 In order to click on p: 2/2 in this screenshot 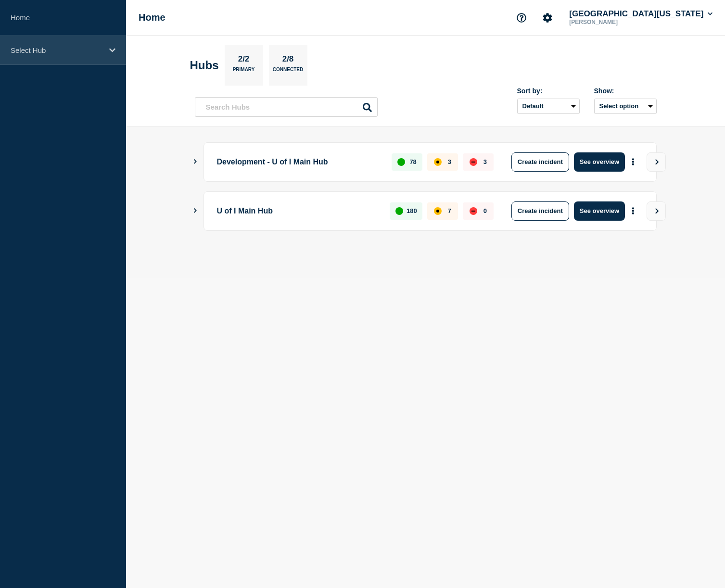, I will do `click(243, 60)`.